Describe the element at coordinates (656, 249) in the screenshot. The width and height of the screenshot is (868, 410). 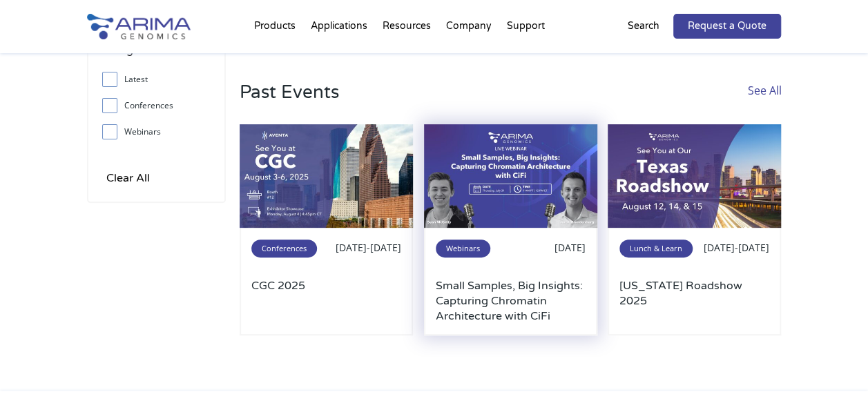
I see `span: Lunch & Learn` at that location.